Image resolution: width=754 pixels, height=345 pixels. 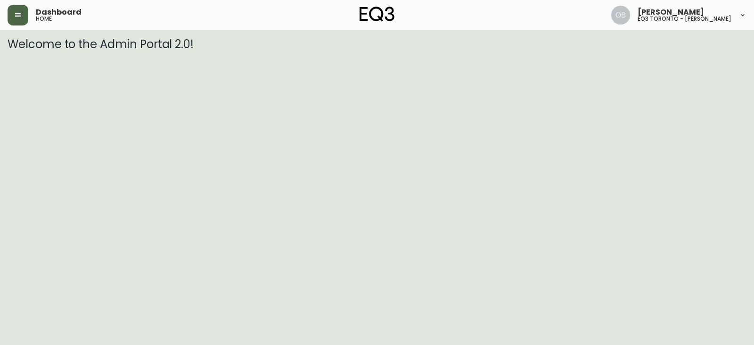 What do you see at coordinates (377, 44) in the screenshot?
I see `h3: Welcome to the Admin Portal 2.0!` at bounding box center [377, 44].